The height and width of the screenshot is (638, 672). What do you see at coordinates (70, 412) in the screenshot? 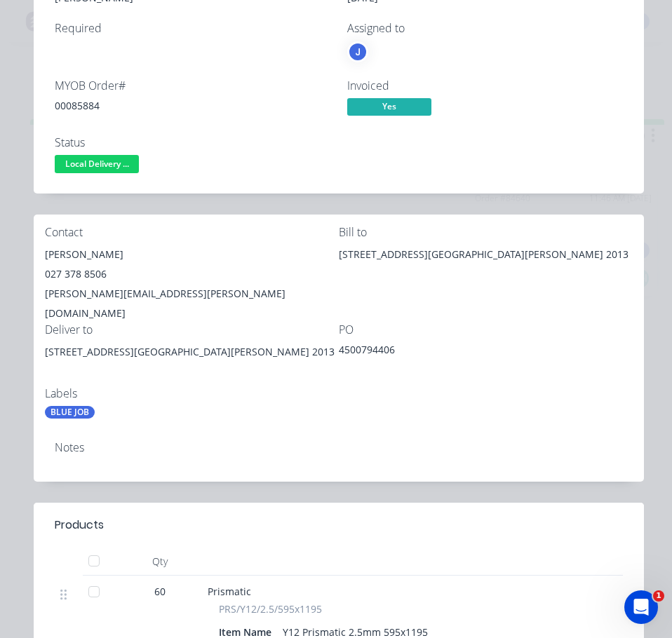
I see `div: BLUE JOB` at bounding box center [70, 412].